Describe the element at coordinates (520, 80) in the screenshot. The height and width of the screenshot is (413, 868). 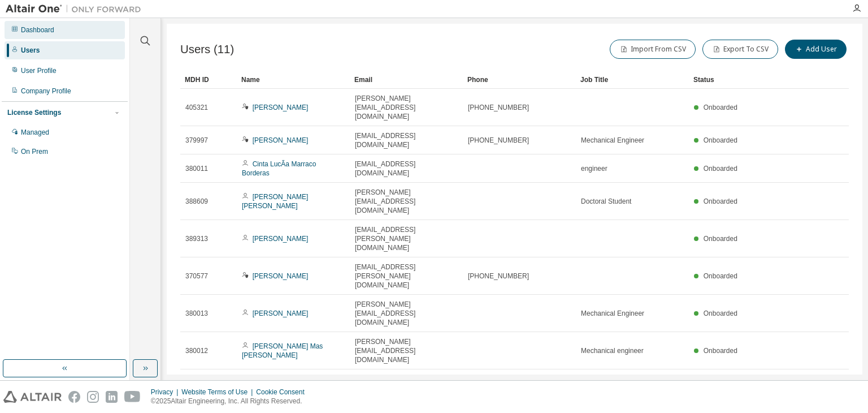
I see `div: Phone` at that location.